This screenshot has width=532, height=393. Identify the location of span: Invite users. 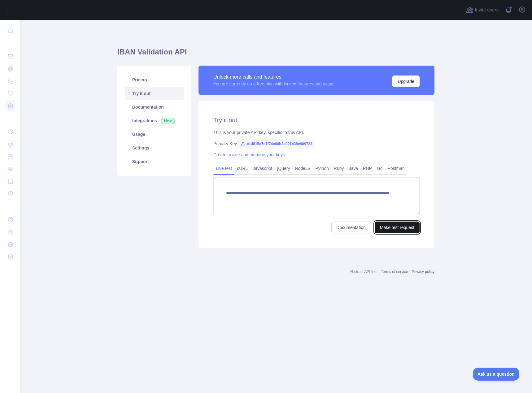
(487, 10).